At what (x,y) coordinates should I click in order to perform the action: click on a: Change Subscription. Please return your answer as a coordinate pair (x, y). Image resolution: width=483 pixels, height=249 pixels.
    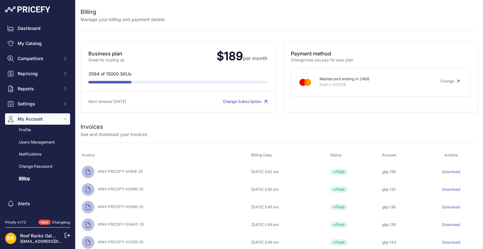
    Looking at the image, I should click on (245, 101).